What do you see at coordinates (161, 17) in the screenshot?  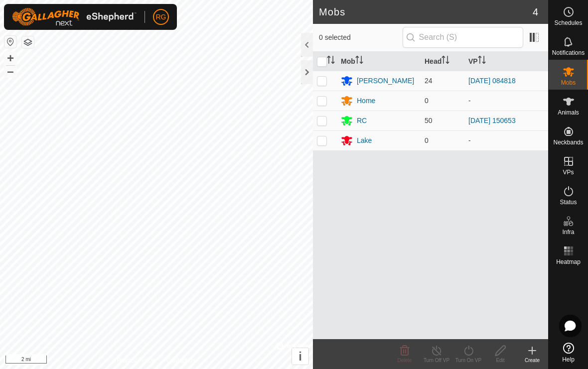 I see `span: RG` at bounding box center [161, 17].